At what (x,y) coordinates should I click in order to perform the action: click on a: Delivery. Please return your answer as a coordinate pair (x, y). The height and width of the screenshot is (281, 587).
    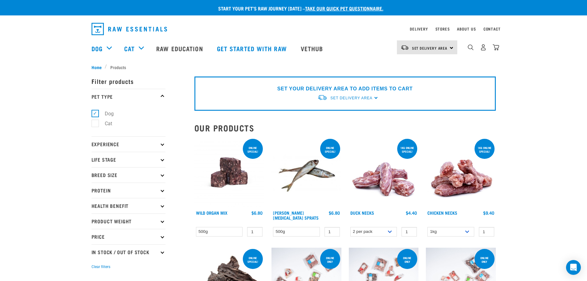
    Looking at the image, I should click on (419, 29).